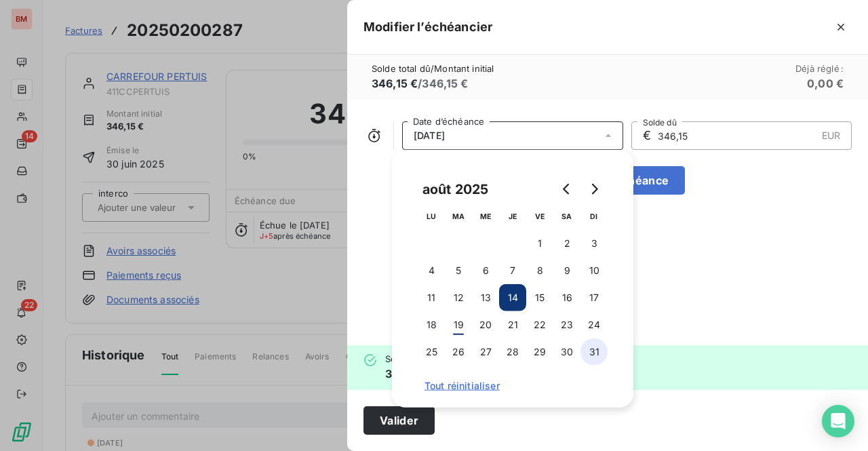 The height and width of the screenshot is (451, 868). What do you see at coordinates (540, 271) in the screenshot?
I see `button: 8` at bounding box center [540, 271].